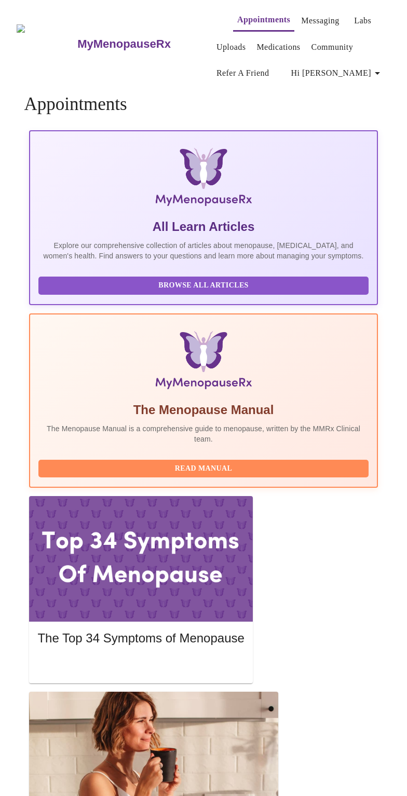 Image resolution: width=407 pixels, height=796 pixels. What do you see at coordinates (278, 47) in the screenshot?
I see `button: Medications` at bounding box center [278, 47].